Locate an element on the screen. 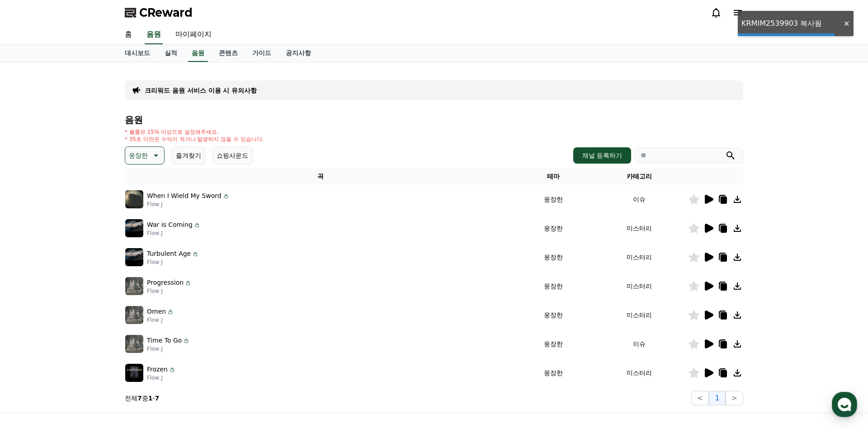 Image resolution: width=868 pixels, height=428 pixels. button: 웅장한 is located at coordinates (145, 156).